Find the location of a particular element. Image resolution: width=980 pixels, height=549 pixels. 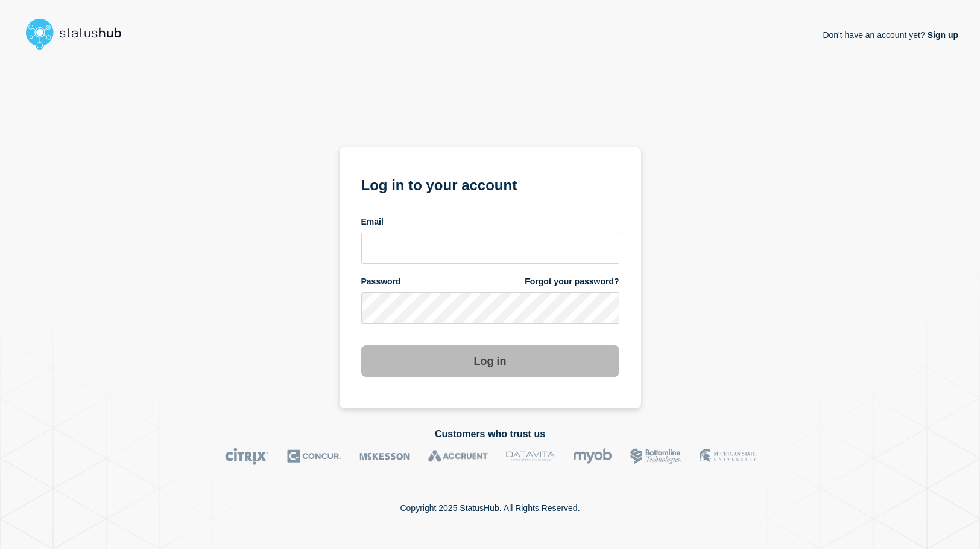

a: Sign up is located at coordinates (941, 35).